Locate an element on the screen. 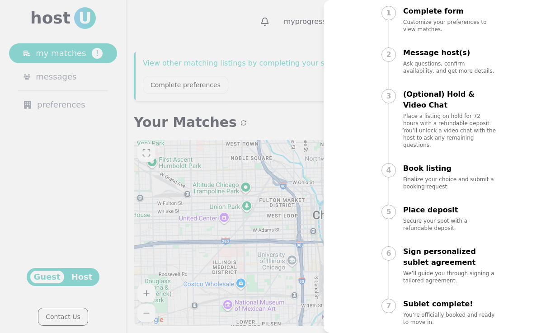  div: 7 is located at coordinates (389, 306).